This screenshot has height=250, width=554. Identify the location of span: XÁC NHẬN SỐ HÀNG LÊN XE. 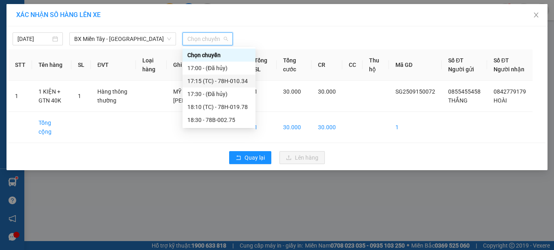
(58, 15).